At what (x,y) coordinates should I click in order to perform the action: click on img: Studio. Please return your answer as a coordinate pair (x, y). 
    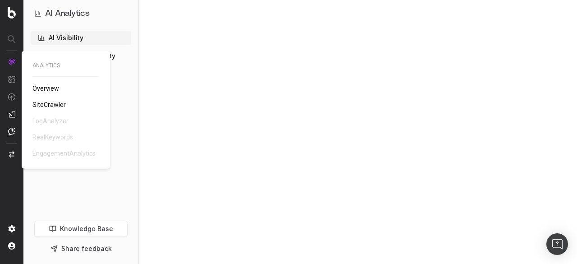
    Looking at the image, I should click on (12, 114).